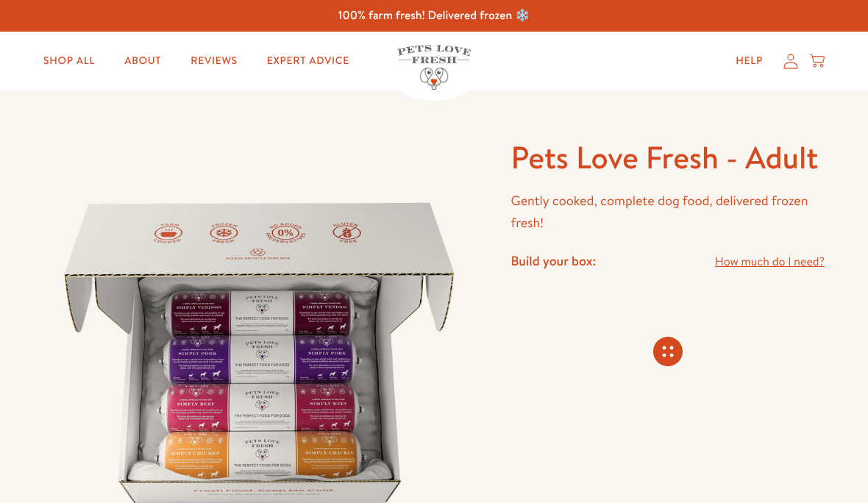  What do you see at coordinates (142, 61) in the screenshot?
I see `a: About` at bounding box center [142, 61].